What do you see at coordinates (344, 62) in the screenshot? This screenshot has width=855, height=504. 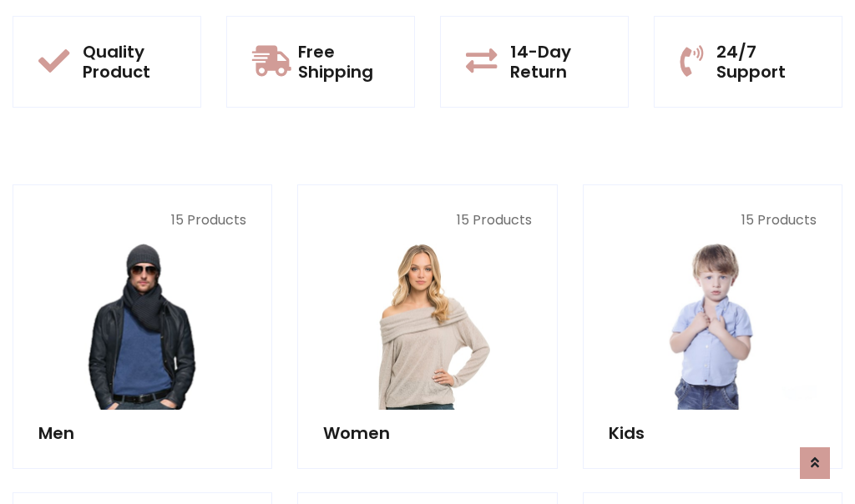 I see `h5: Free Shipping` at bounding box center [344, 62].